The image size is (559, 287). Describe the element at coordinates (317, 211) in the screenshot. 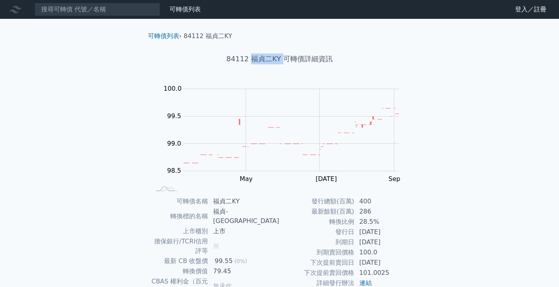

I see `td: 最新餘額(百萬)` at that location.